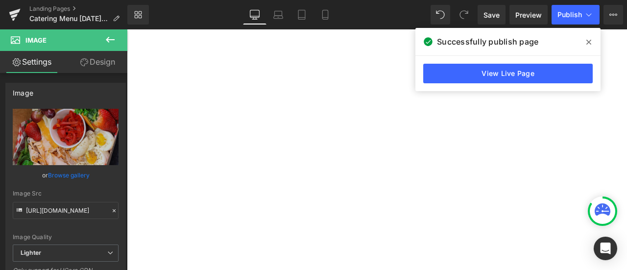 This screenshot has width=627, height=270. Describe the element at coordinates (570, 15) in the screenshot. I see `span: Publish` at that location.